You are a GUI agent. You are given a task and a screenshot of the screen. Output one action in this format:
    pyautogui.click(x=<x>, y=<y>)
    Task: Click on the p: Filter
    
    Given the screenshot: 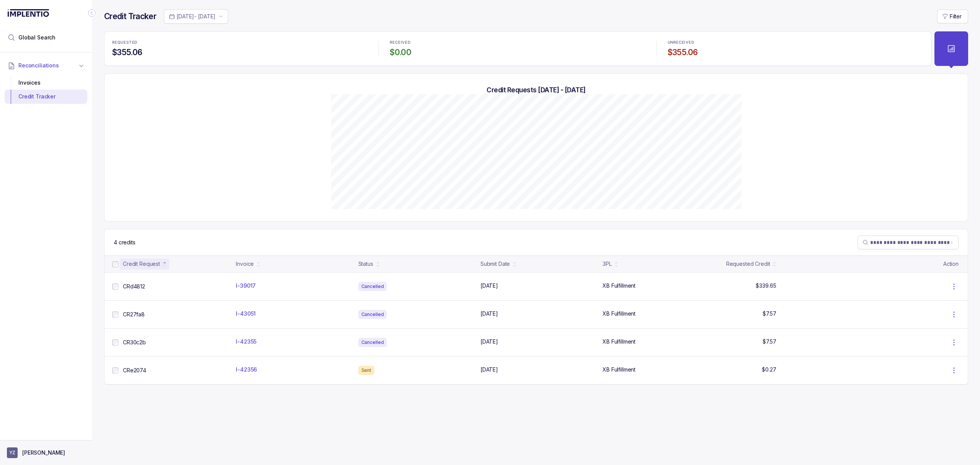 What is the action you would take?
    pyautogui.click(x=956, y=16)
    